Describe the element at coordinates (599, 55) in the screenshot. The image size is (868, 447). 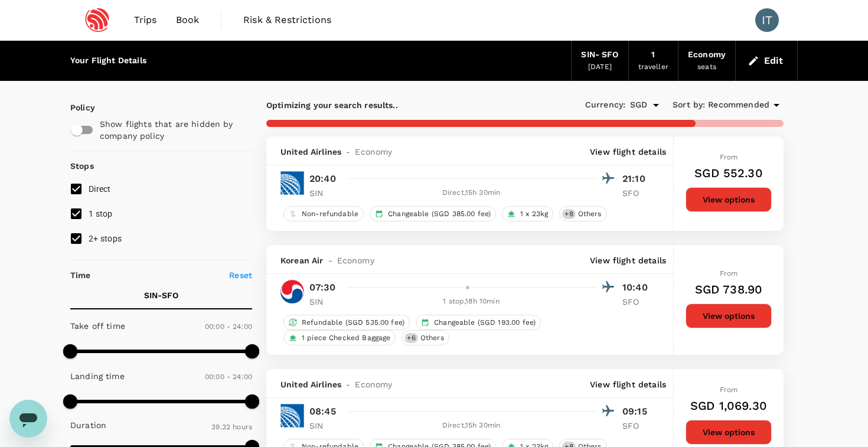
I see `div: SIN - SFO` at that location.